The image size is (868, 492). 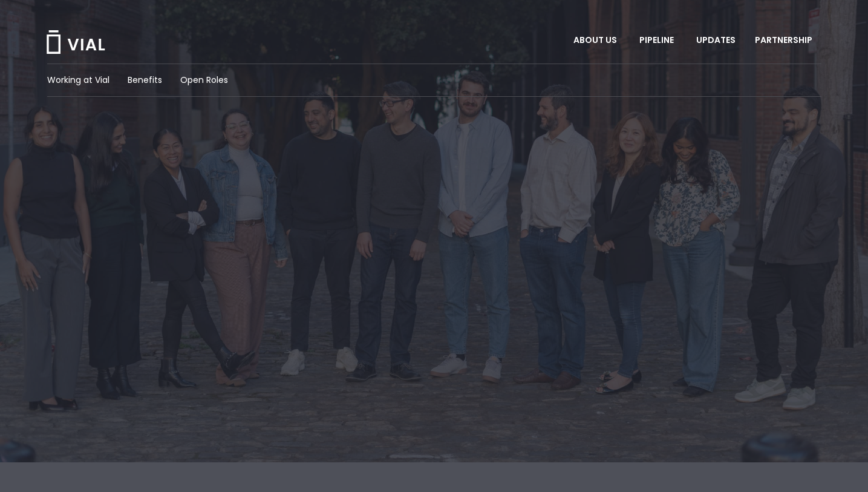 What do you see at coordinates (204, 80) in the screenshot?
I see `span: Open Roles` at bounding box center [204, 80].